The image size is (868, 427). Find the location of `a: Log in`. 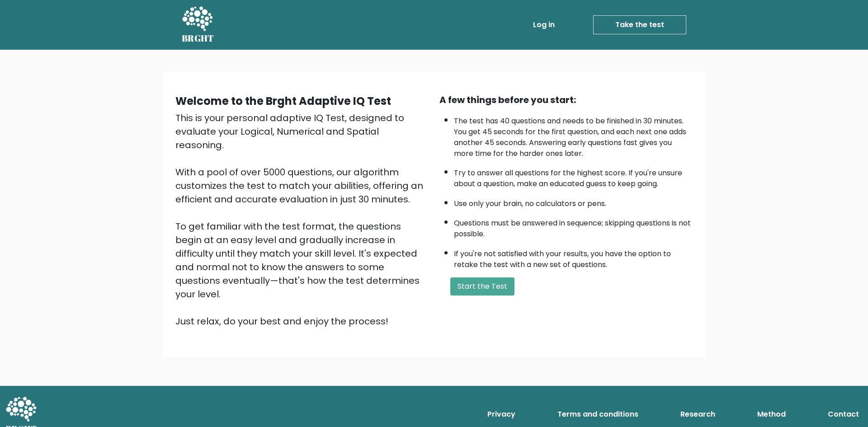

a: Log in is located at coordinates (544, 25).